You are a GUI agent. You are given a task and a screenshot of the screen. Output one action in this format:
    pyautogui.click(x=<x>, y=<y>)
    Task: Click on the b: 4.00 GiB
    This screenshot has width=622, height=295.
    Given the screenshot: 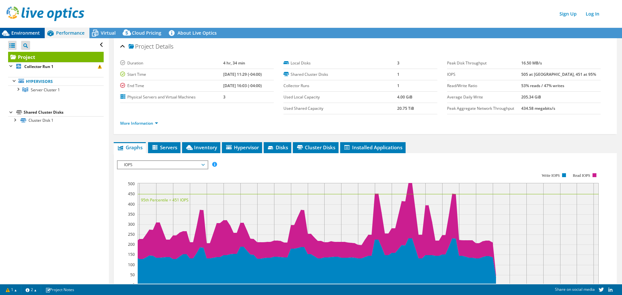 What is the action you would take?
    pyautogui.click(x=405, y=97)
    